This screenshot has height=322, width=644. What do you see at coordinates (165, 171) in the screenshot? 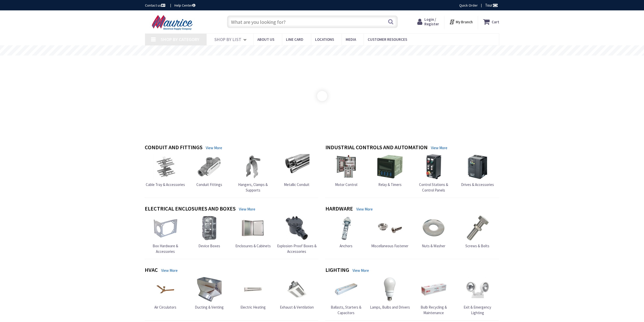
I see `a: Cable Tray & Accessories Cable Tray & Accessories` at bounding box center [165, 171].